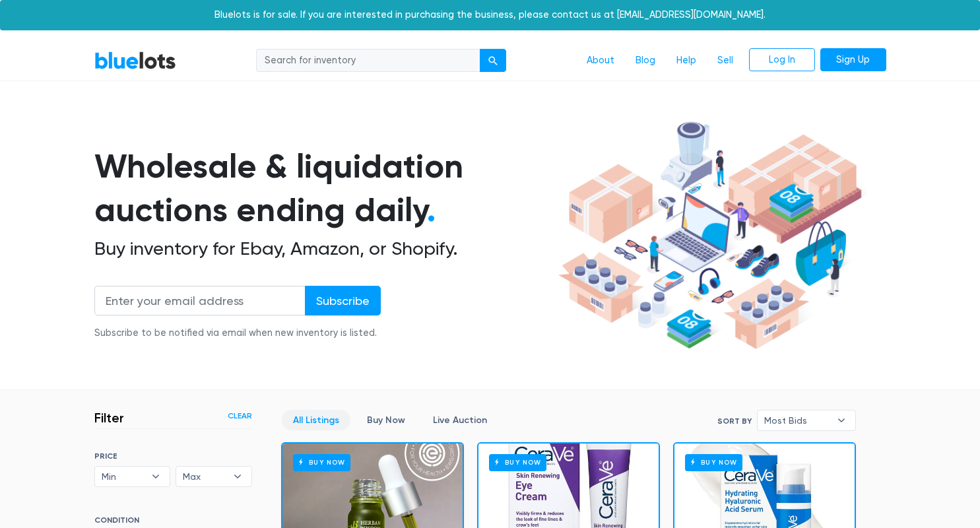 The height and width of the screenshot is (528, 980). Describe the element at coordinates (725, 61) in the screenshot. I see `a: Sell` at that location.